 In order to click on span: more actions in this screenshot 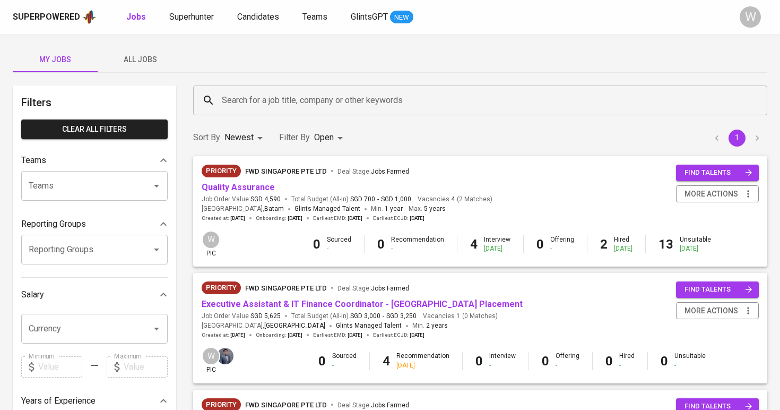, I will do `click(711, 310)`.